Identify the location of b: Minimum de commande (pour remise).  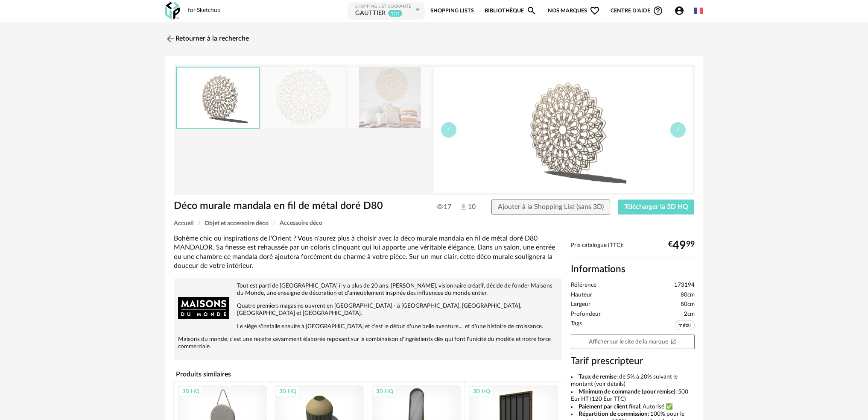
(627, 391).